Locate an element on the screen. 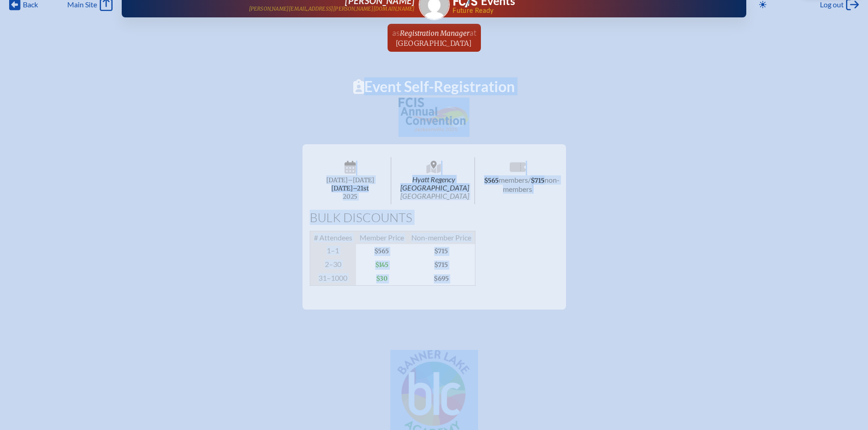  span: Future Ready is located at coordinates (585, 11).